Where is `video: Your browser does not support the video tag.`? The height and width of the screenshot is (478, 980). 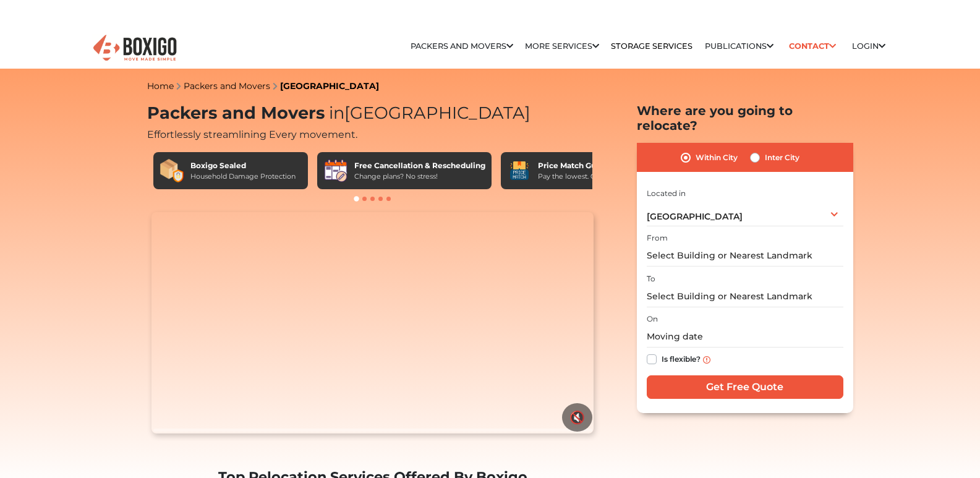 video: Your browser does not support the video tag. is located at coordinates (372, 323).